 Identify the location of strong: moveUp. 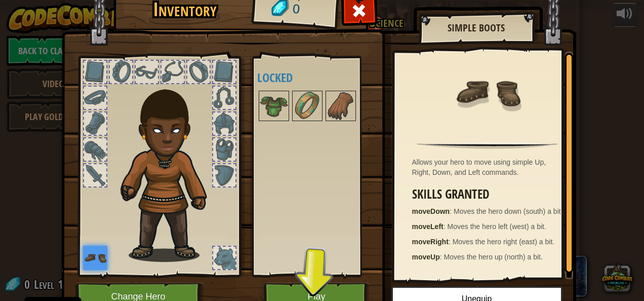
(426, 257).